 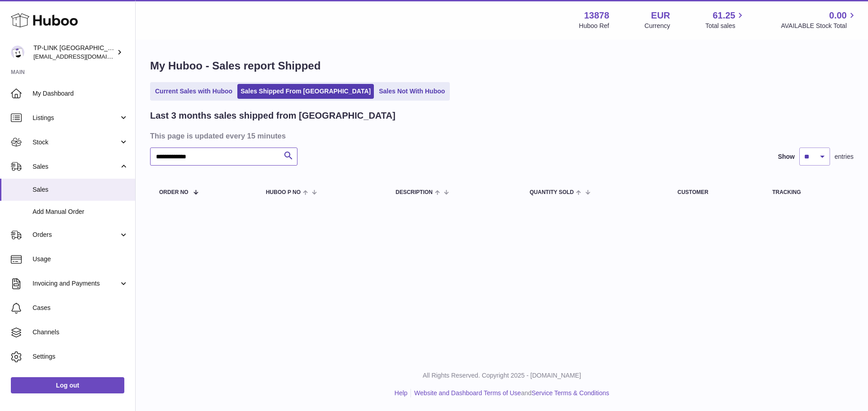 What do you see at coordinates (468, 393) in the screenshot?
I see `a: Website and Dashboard Terms of Use` at bounding box center [468, 393].